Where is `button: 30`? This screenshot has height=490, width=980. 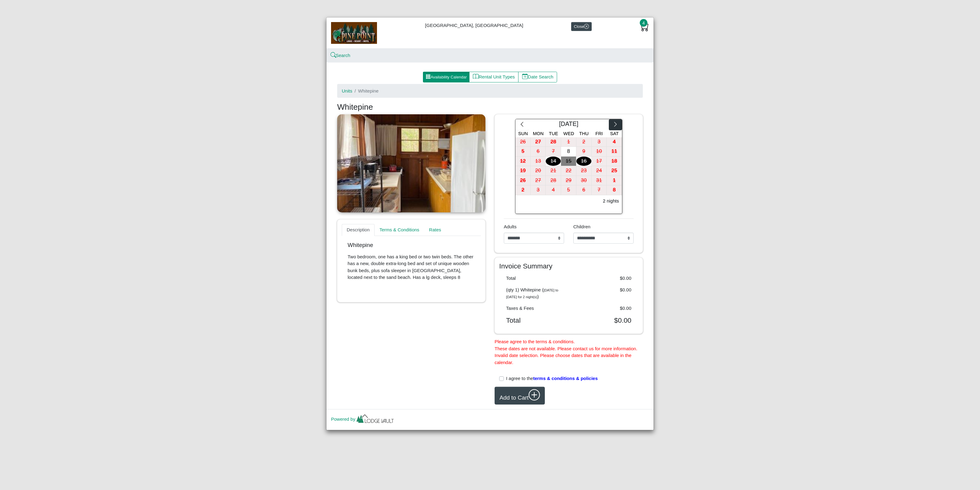
button: 30 is located at coordinates (584, 181).